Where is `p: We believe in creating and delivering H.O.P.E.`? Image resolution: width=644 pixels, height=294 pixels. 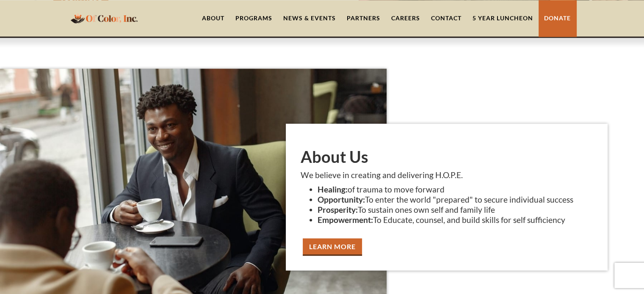
p: We believe in creating and delivering H.O.P.E. is located at coordinates (447, 174).